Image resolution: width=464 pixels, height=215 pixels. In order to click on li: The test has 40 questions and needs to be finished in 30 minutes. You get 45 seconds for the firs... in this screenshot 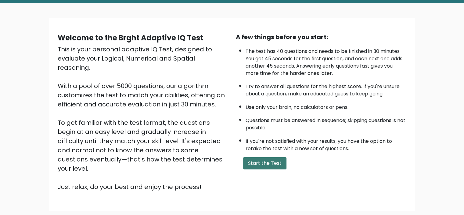, I will do `click(326, 61)`.